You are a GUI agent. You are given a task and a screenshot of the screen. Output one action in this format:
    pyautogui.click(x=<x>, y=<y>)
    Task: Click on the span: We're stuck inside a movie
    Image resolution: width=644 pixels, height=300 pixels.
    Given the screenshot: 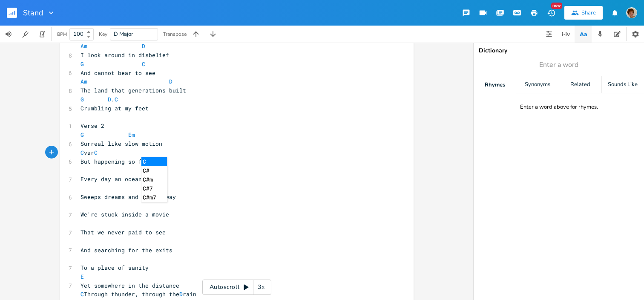 What is the action you would take?
    pyautogui.click(x=125, y=214)
    